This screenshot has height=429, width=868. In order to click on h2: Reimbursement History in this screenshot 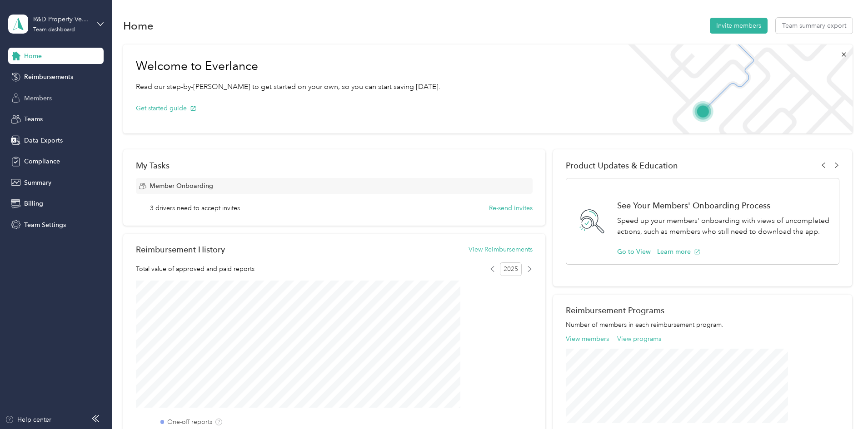, I will do `click(180, 249)`.